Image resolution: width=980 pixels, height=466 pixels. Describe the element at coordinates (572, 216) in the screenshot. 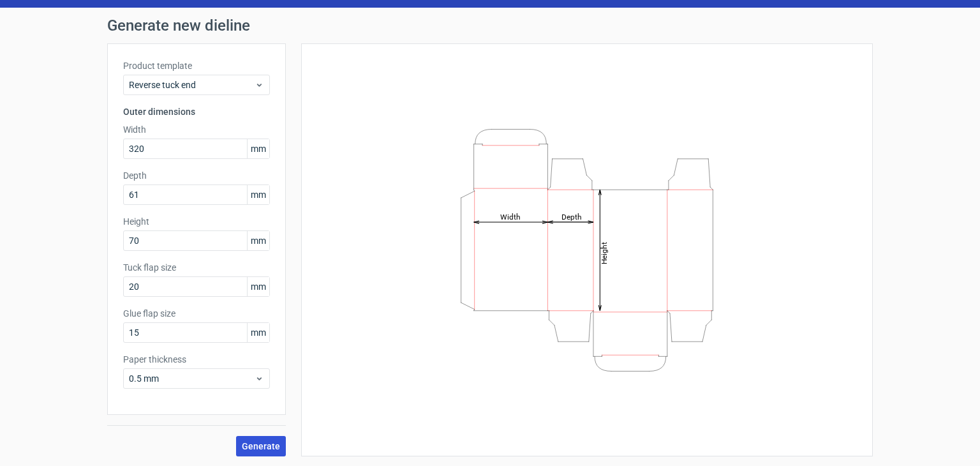

I see `tspan: Depth` at that location.